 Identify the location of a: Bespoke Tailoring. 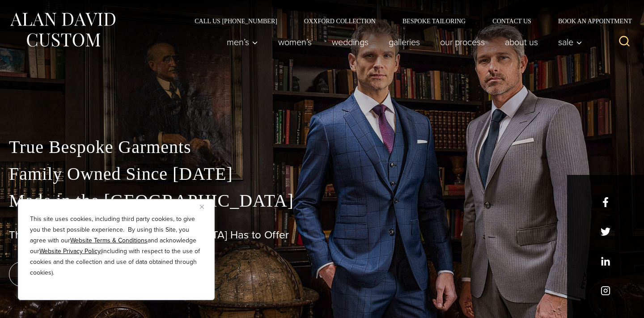
(434, 21).